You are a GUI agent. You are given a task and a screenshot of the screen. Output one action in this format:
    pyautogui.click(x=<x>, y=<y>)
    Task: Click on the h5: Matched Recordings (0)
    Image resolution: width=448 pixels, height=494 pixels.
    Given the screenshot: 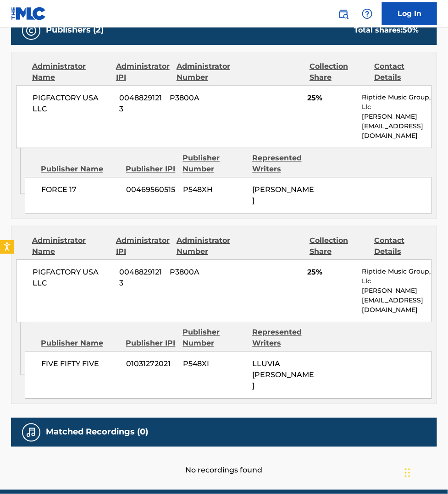 What is the action you would take?
    pyautogui.click(x=96, y=432)
    